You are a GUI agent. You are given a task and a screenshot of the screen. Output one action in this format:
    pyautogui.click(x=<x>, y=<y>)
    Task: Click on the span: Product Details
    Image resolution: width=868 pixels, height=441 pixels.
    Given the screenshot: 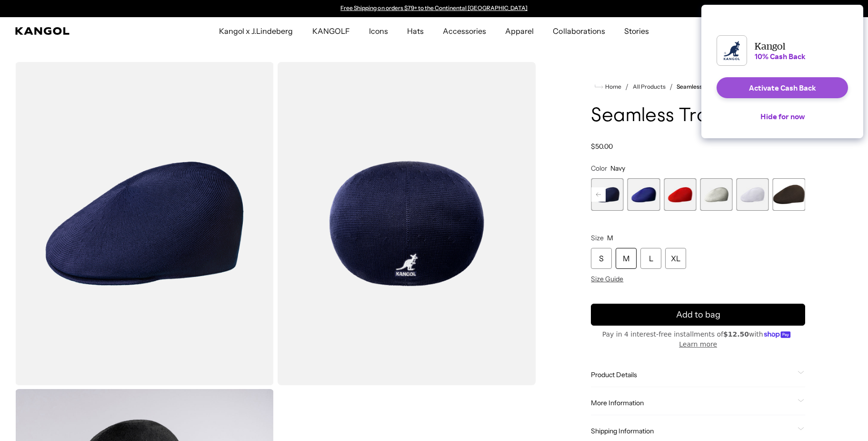 What is the action you would take?
    pyautogui.click(x=692, y=374)
    